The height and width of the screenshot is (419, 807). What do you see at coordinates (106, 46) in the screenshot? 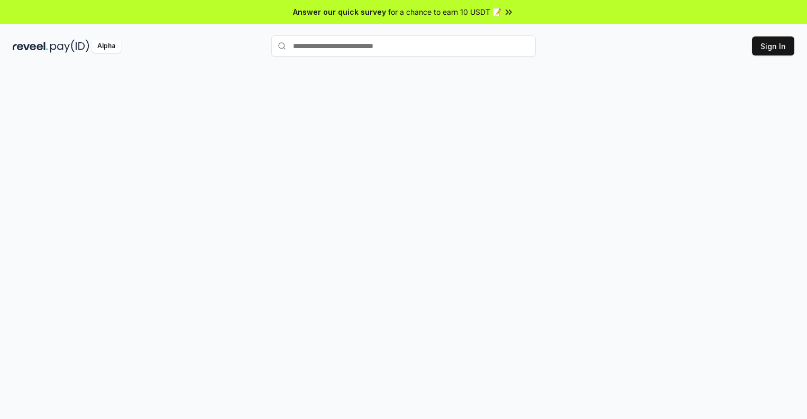
I see `div: Alpha` at bounding box center [106, 46].